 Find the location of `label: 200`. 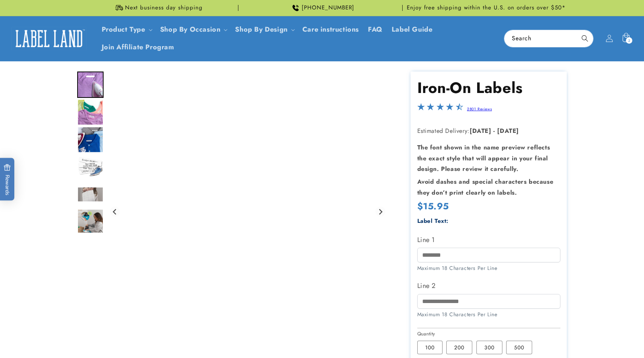

label: 200 is located at coordinates (459, 347).